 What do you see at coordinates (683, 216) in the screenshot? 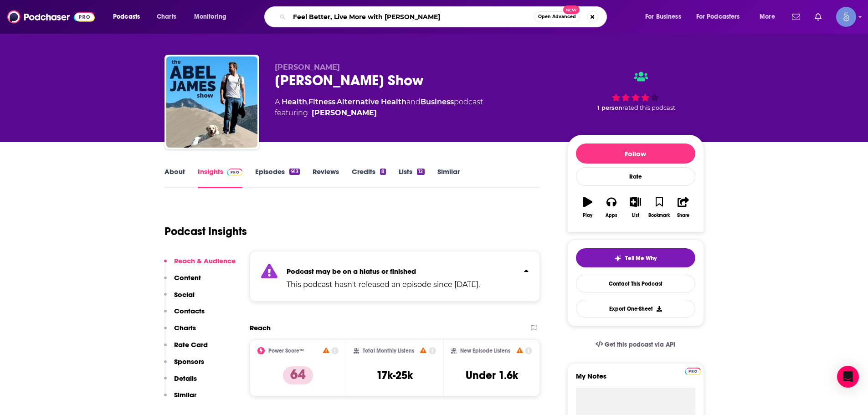
I see `div: Share` at bounding box center [683, 216].